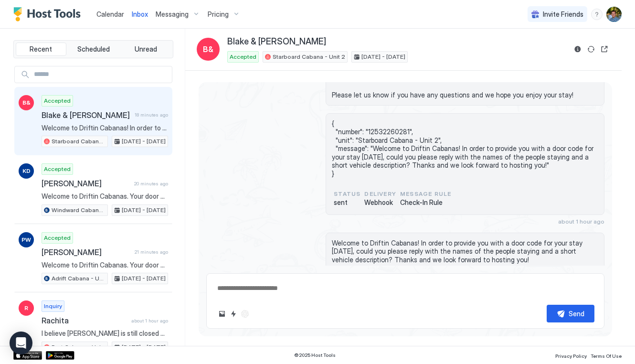  I want to click on span: Welcome to Driftin Cabanas. Your door code for Adrift - Unit 6 is: 0971 and will be active at 2:0..., so click(105, 265).